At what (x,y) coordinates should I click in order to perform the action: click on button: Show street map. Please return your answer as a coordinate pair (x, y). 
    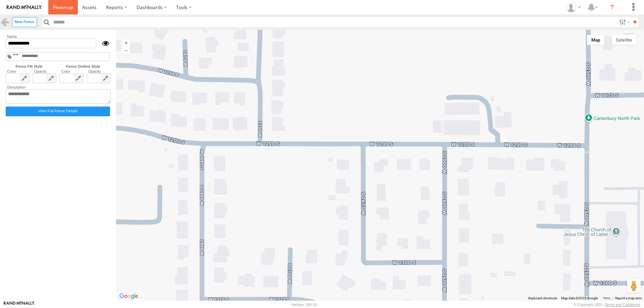
    Looking at the image, I should click on (596, 40).